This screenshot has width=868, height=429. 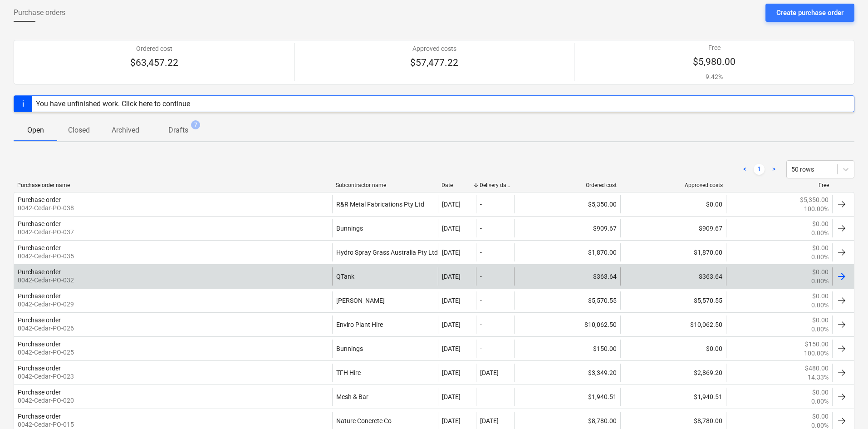 I want to click on p: 0042-Cedar-PO-015, so click(x=46, y=425).